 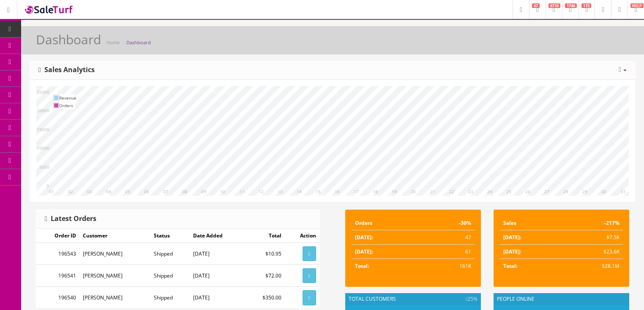 I want to click on span: 1746, so click(x=571, y=6).